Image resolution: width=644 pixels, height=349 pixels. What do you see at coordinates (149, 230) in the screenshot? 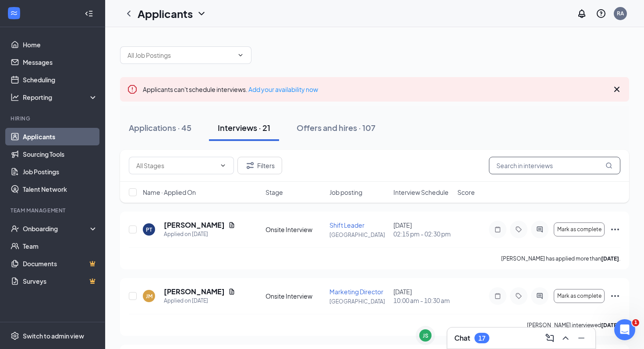
I see `div: PT` at bounding box center [149, 230].